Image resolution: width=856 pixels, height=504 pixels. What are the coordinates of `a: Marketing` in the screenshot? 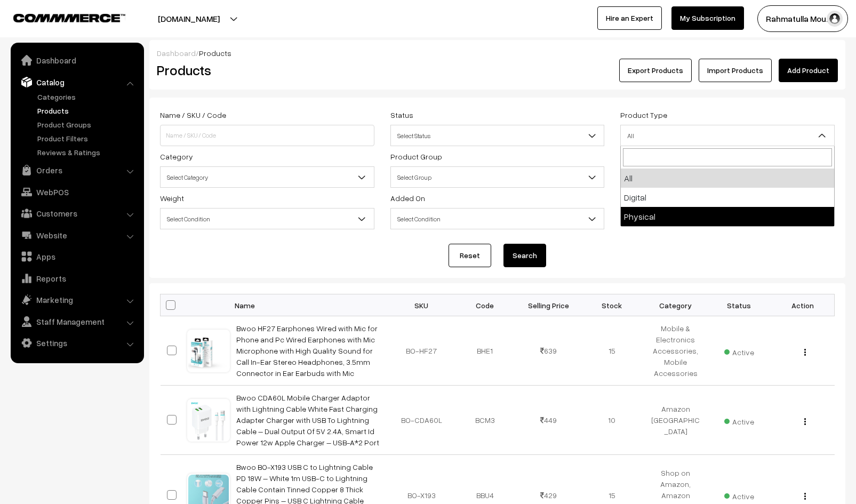 It's located at (77, 299).